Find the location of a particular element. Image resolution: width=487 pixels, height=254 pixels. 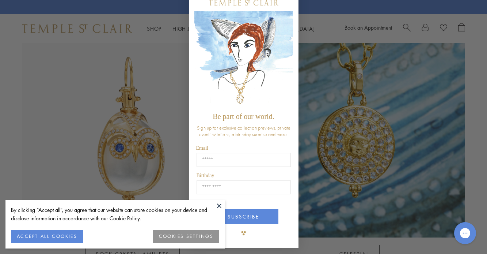

span: Email is located at coordinates (202, 148).